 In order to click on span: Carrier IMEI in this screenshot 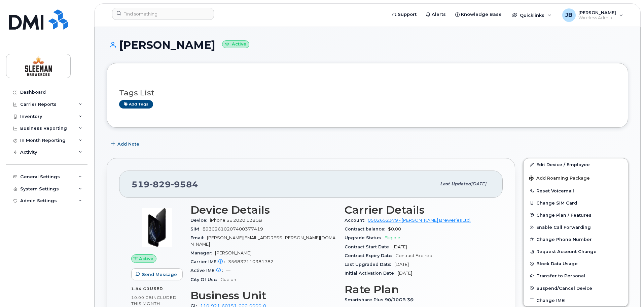, I will do `click(209, 261)`.